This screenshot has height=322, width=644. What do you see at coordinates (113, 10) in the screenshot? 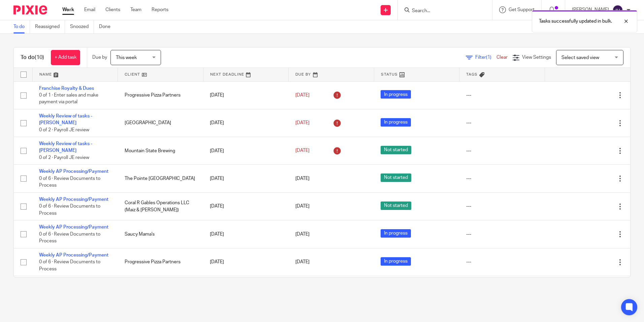
I see `a: Clients` at bounding box center [113, 10].